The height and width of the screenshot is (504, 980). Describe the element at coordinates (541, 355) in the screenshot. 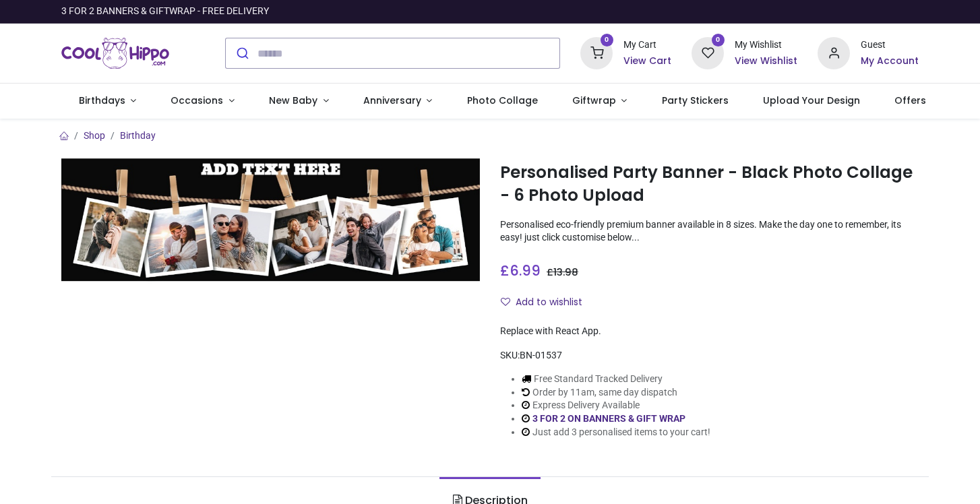

I see `span: BN-01537` at that location.